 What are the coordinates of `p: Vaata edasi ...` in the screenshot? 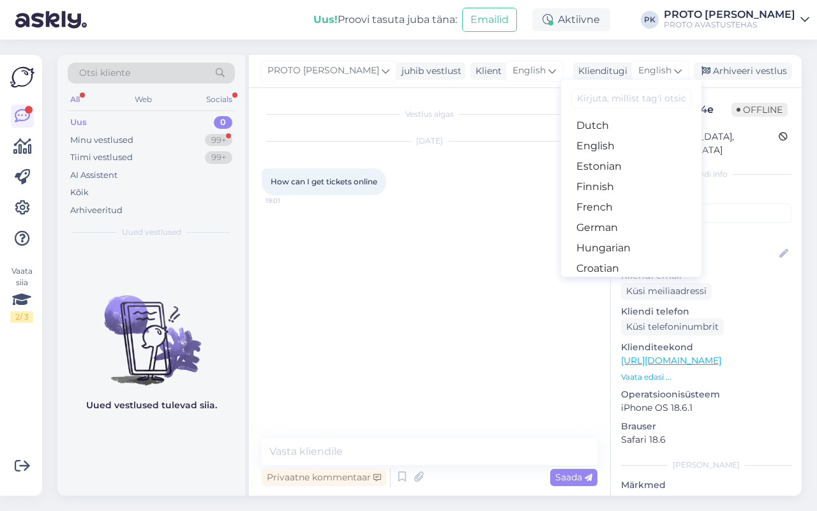 It's located at (706, 377).